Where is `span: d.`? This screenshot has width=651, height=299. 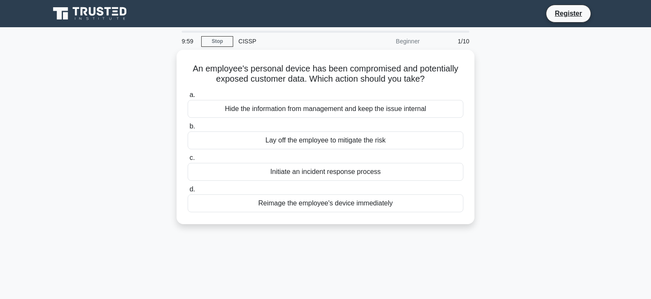 span: d. is located at coordinates (192, 189).